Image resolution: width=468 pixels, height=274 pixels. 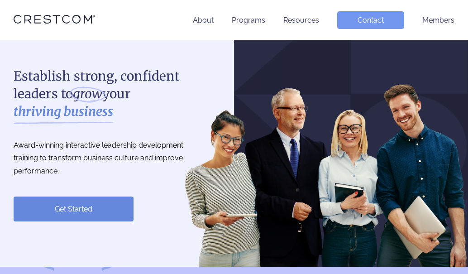 I want to click on strong: thriving business, so click(x=63, y=111).